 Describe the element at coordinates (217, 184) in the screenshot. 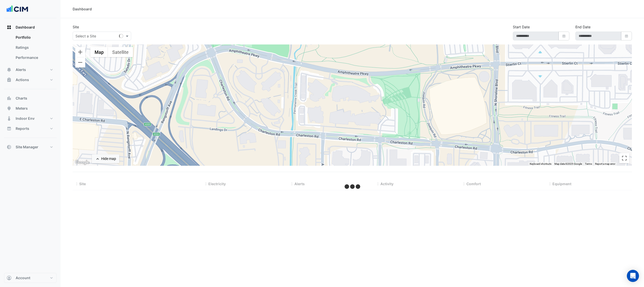

I see `span: Electricity` at that location.